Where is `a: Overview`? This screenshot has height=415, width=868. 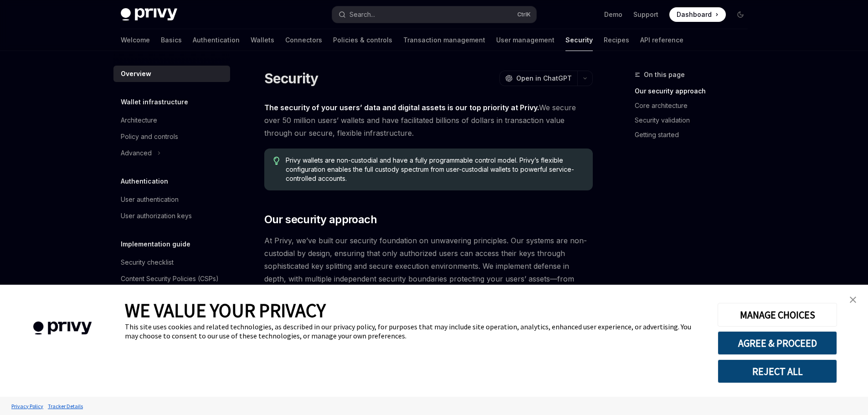 a: Overview is located at coordinates (172, 74).